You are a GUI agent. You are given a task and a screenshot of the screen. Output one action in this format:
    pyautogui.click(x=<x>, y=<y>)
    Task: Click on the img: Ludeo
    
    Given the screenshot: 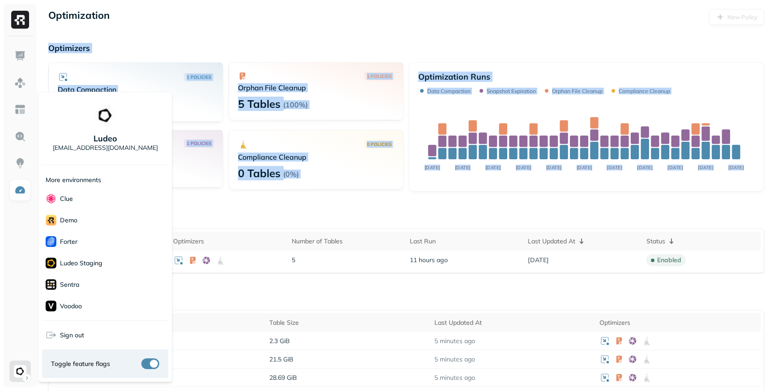 What is the action you would take?
    pyautogui.click(x=105, y=115)
    